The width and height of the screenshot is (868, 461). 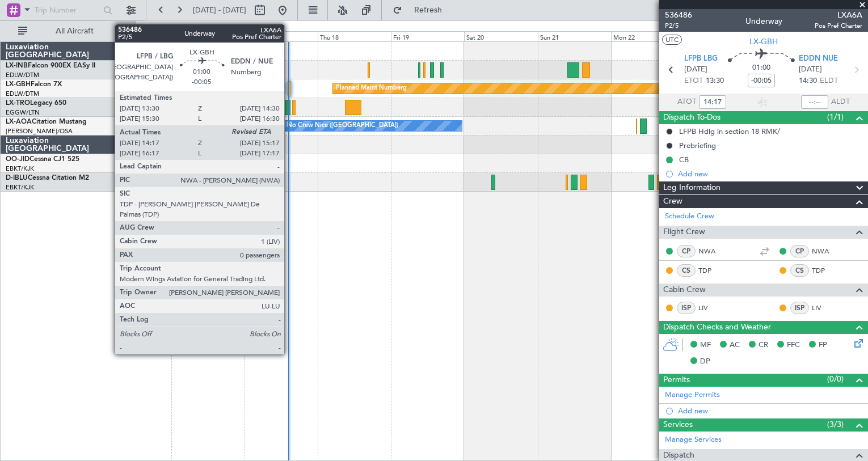 What do you see at coordinates (691, 118) in the screenshot?
I see `span: Dispatch To-Dos` at bounding box center [691, 118].